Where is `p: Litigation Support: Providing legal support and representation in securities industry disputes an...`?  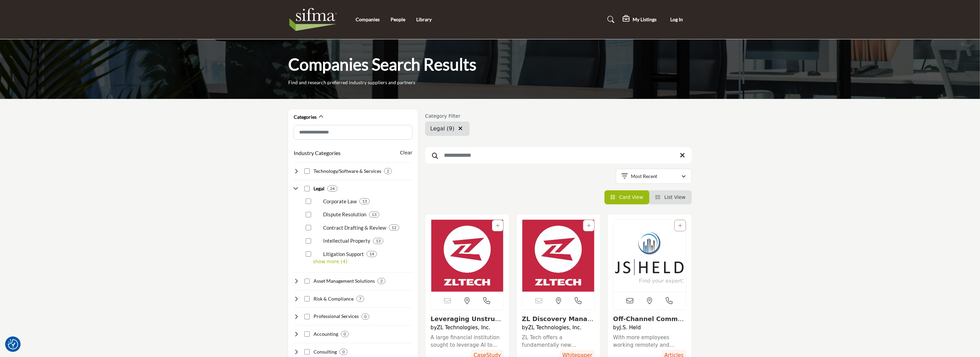 p: Litigation Support: Providing legal support and representation in securities industry disputes an... is located at coordinates (343, 254).